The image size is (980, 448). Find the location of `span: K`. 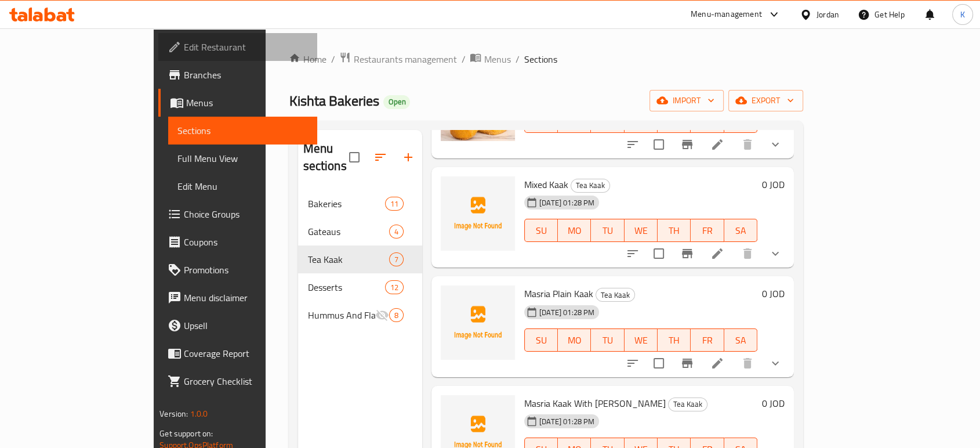

span: K is located at coordinates (963, 15).